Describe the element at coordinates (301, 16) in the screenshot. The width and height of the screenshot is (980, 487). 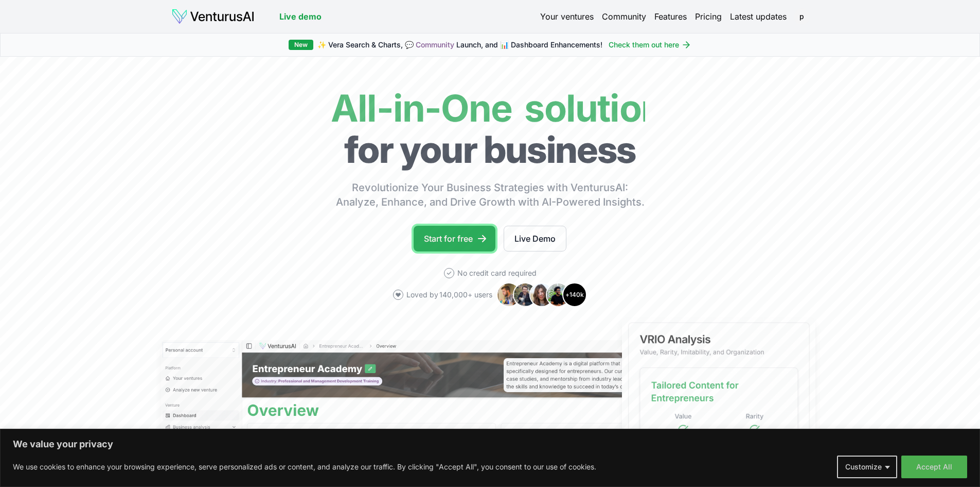
I see `a: Live demo` at that location.